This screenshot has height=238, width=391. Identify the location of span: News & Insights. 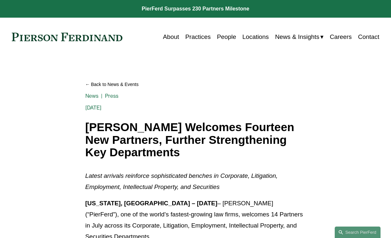
(297, 37).